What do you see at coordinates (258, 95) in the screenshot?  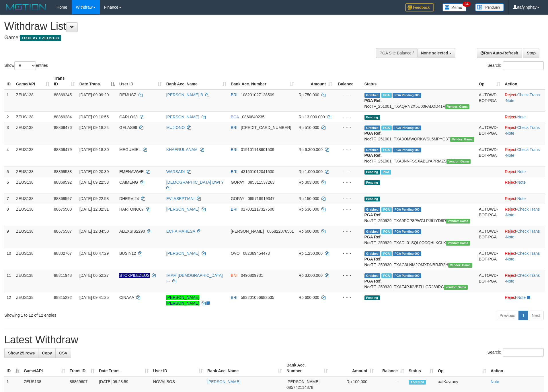 I see `span: Copy 108201027128509 to clipboard` at bounding box center [258, 95].